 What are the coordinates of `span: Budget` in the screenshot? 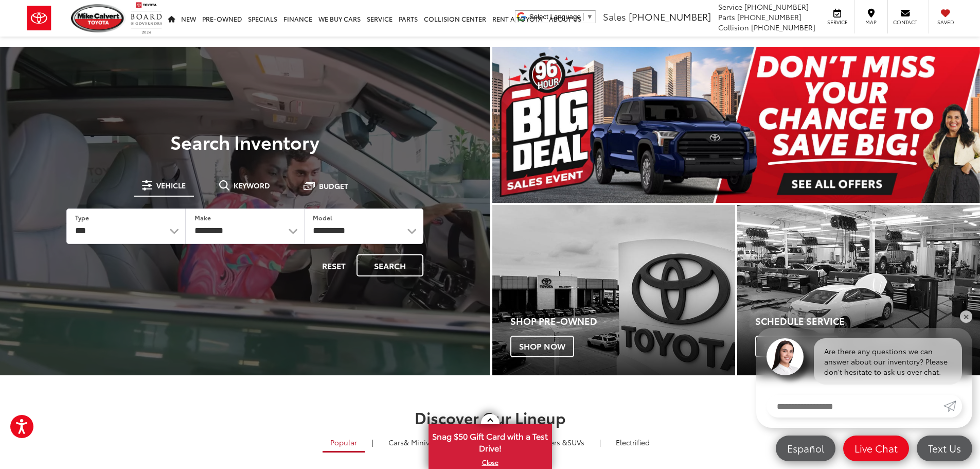 It's located at (333, 185).